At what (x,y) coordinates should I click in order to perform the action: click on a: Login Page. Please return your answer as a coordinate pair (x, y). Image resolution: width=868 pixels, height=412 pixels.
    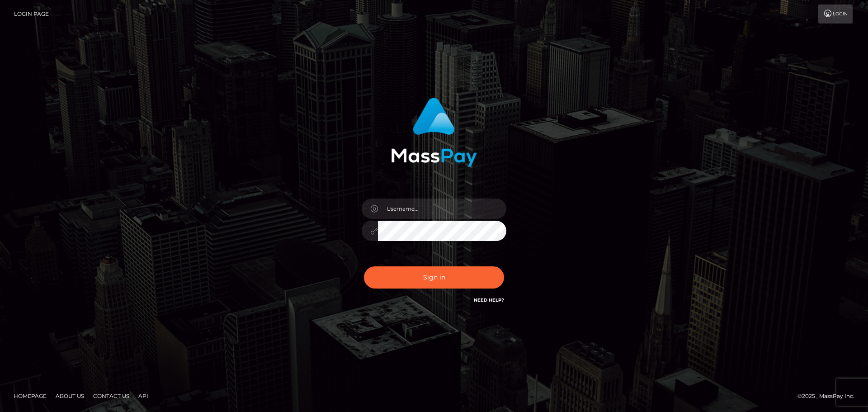
    Looking at the image, I should click on (31, 14).